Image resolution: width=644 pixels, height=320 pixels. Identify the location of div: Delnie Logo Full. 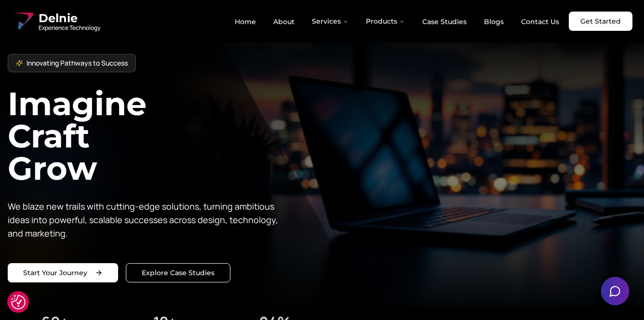
(56, 21).